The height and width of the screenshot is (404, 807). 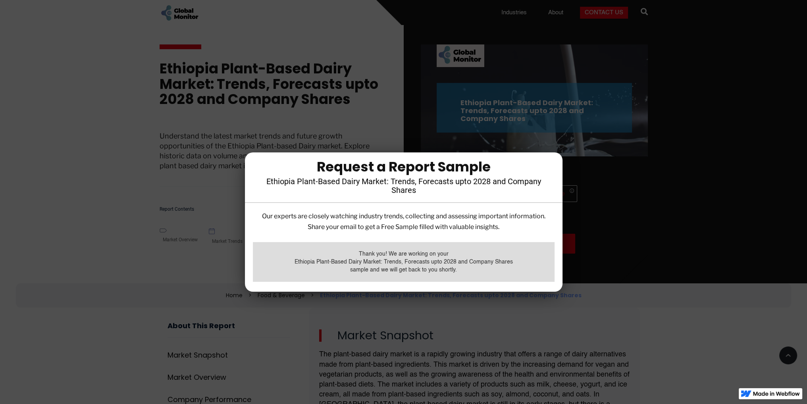 I want to click on div: Request a Report Sample, so click(x=404, y=167).